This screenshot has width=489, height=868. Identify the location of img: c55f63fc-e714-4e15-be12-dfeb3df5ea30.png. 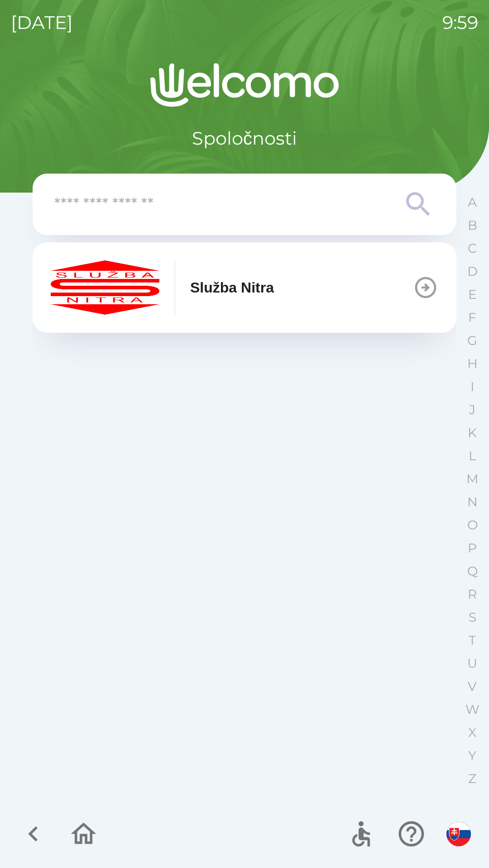
(105, 287).